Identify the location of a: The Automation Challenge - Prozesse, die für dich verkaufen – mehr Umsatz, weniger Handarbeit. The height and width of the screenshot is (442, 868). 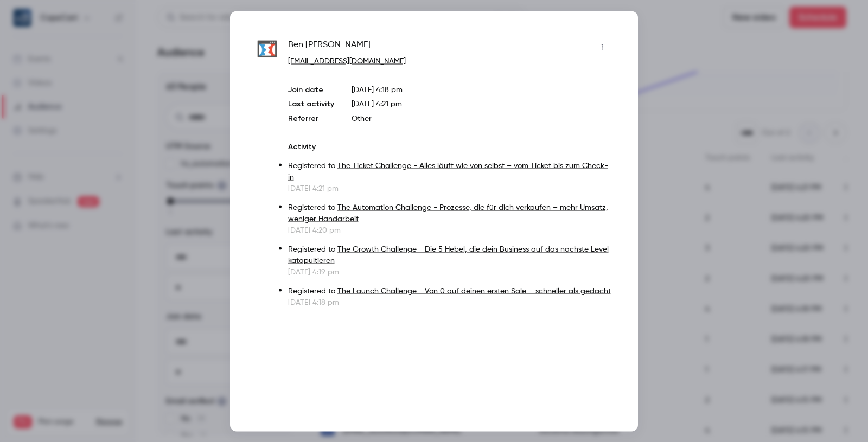
(448, 213).